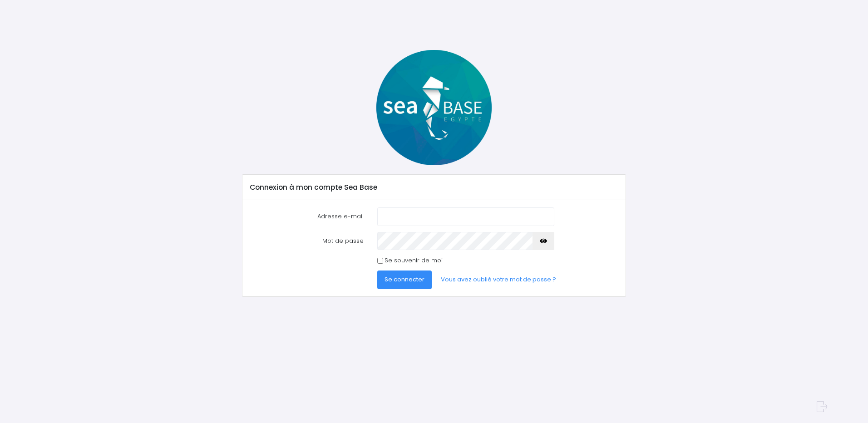 Image resolution: width=868 pixels, height=423 pixels. I want to click on a: Vous avez oublié votre mot de passe ?, so click(498, 280).